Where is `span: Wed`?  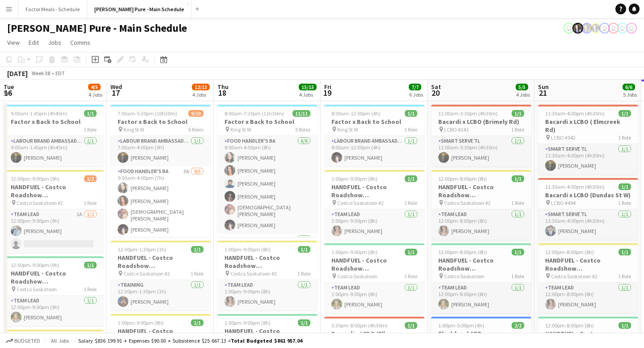
span: Wed is located at coordinates (117, 87).